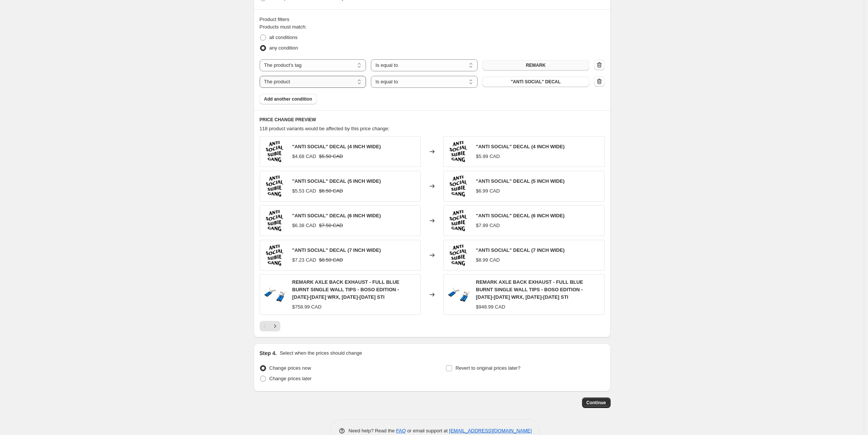  What do you see at coordinates (320, 353) in the screenshot?
I see `p: Select when the prices should change` at bounding box center [320, 353].